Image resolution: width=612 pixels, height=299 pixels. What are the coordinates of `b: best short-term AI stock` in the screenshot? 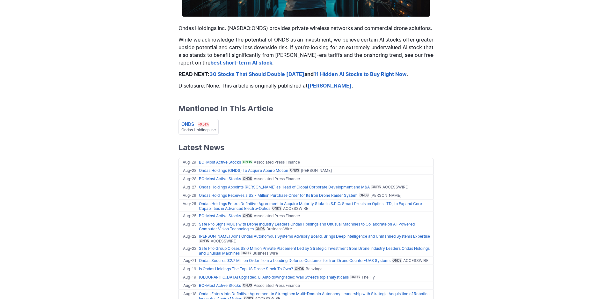 It's located at (241, 63).